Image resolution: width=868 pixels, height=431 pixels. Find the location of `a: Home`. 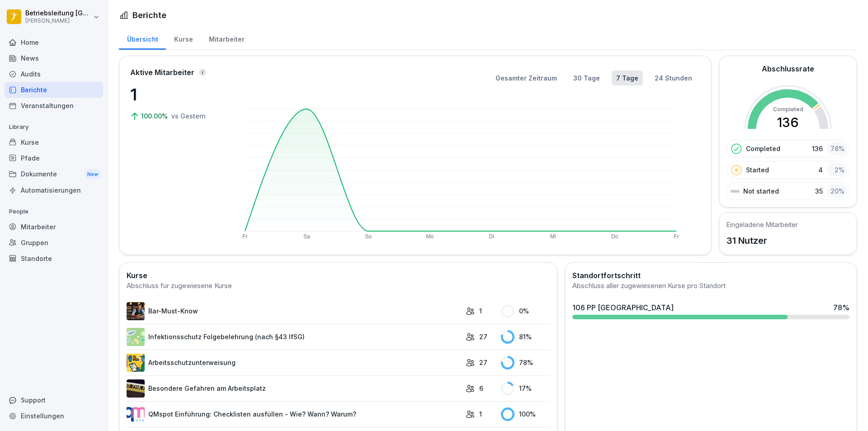

a: Home is located at coordinates (54, 42).